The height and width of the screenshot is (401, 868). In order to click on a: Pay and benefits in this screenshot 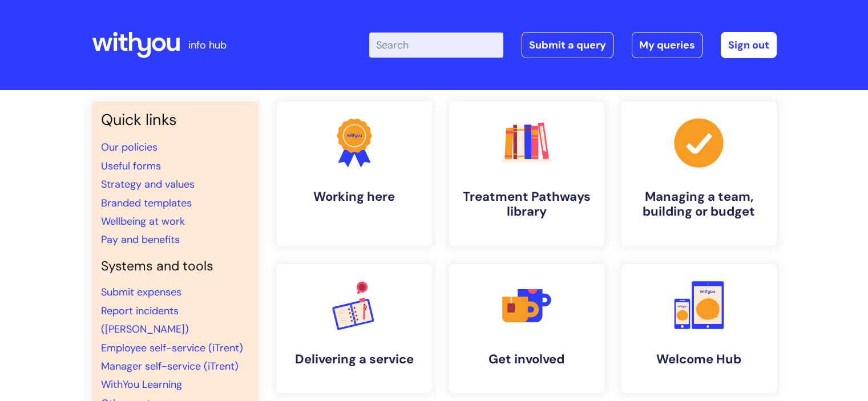, I will do `click(140, 240)`.